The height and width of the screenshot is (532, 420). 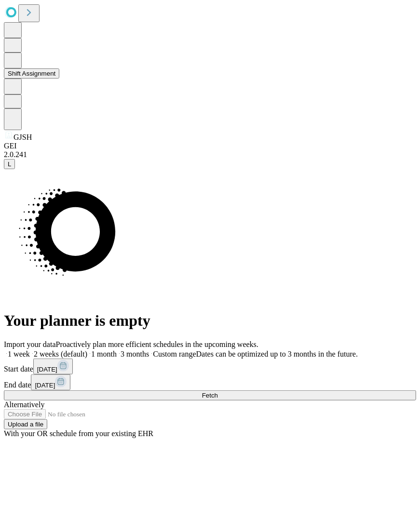 What do you see at coordinates (19, 354) in the screenshot?
I see `span: 1 week` at bounding box center [19, 354].